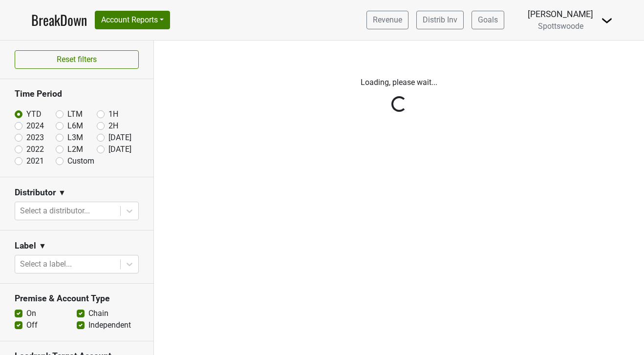 This screenshot has height=355, width=644. Describe the element at coordinates (387, 20) in the screenshot. I see `a: Revenue` at that location.